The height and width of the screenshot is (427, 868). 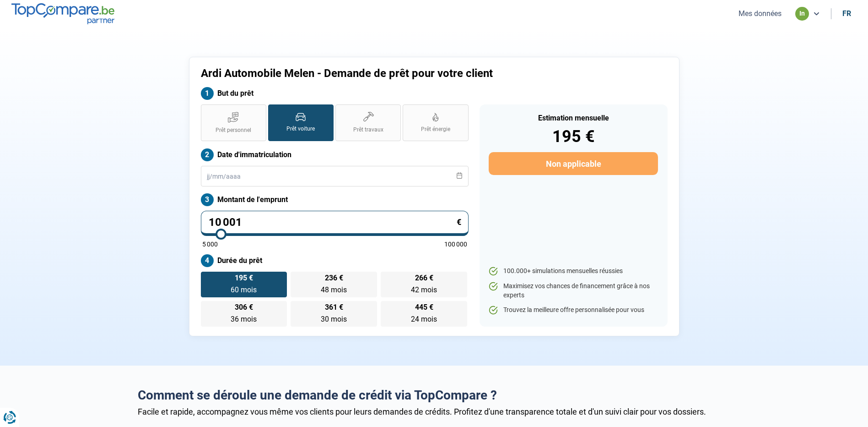 I want to click on span: Prêt travaux, so click(x=369, y=130).